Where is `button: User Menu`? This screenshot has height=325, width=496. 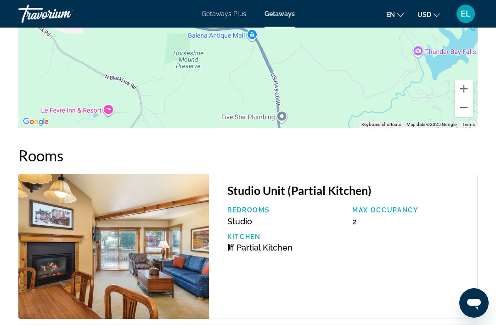 button: User Menu is located at coordinates (466, 14).